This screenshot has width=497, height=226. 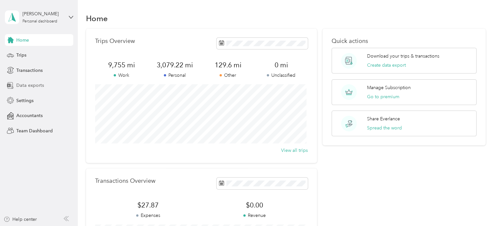 What do you see at coordinates (228, 65) in the screenshot?
I see `span: 129.6 mi` at bounding box center [228, 65].